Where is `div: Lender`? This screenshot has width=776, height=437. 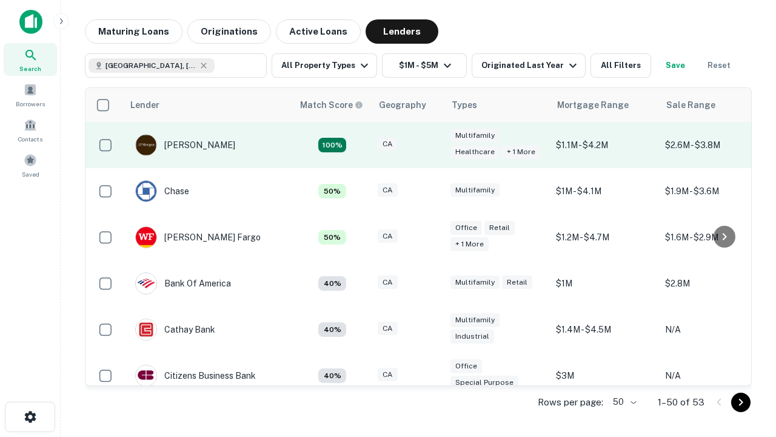 div: Lender is located at coordinates (145, 105).